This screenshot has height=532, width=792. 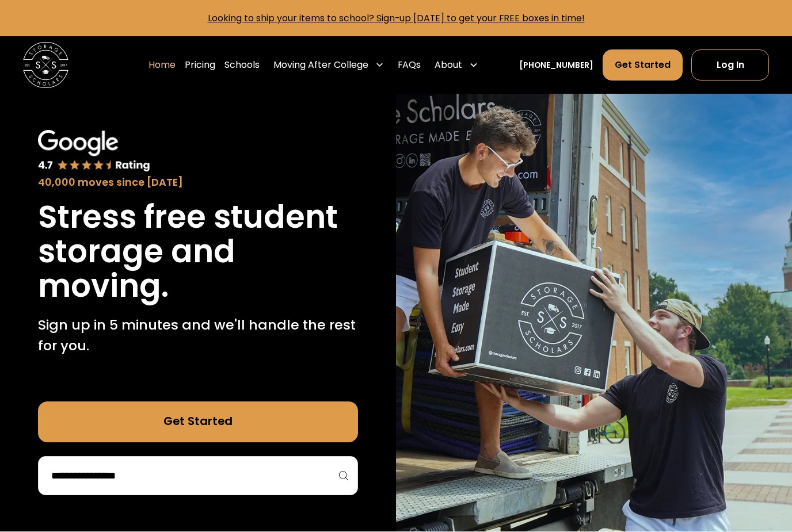 What do you see at coordinates (45, 64) in the screenshot?
I see `a: home` at bounding box center [45, 64].